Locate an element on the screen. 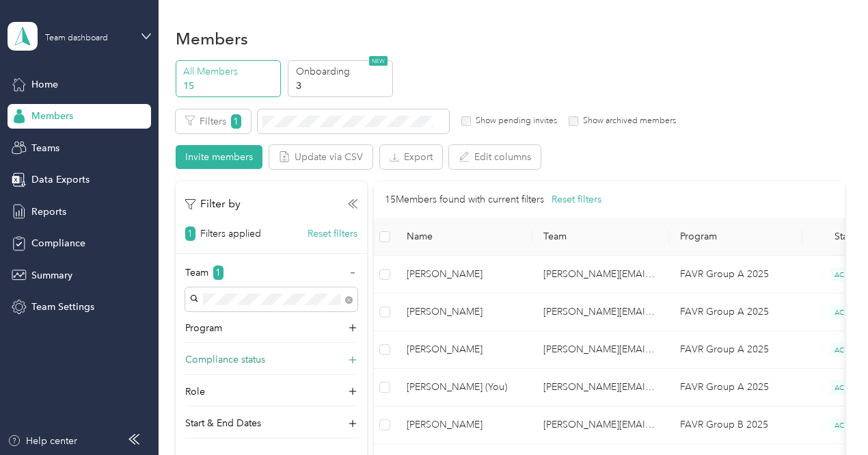 The width and height of the screenshot is (868, 455). p: Filters applied is located at coordinates (231, 233).